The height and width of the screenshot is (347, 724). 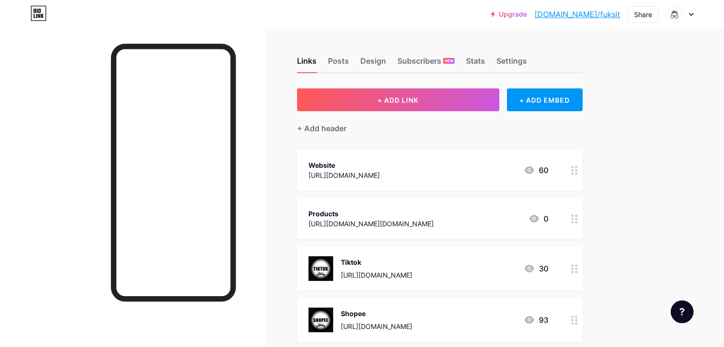 What do you see at coordinates (398, 100) in the screenshot?
I see `button: + ADD LINK` at bounding box center [398, 100].